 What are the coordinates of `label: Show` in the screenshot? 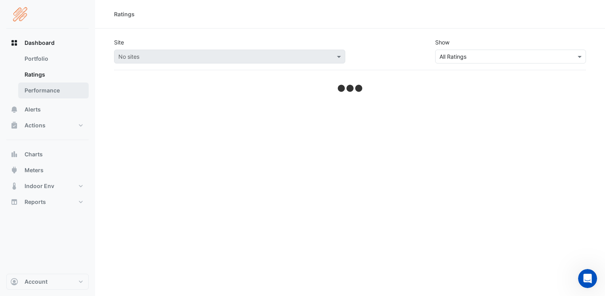 It's located at (442, 42).